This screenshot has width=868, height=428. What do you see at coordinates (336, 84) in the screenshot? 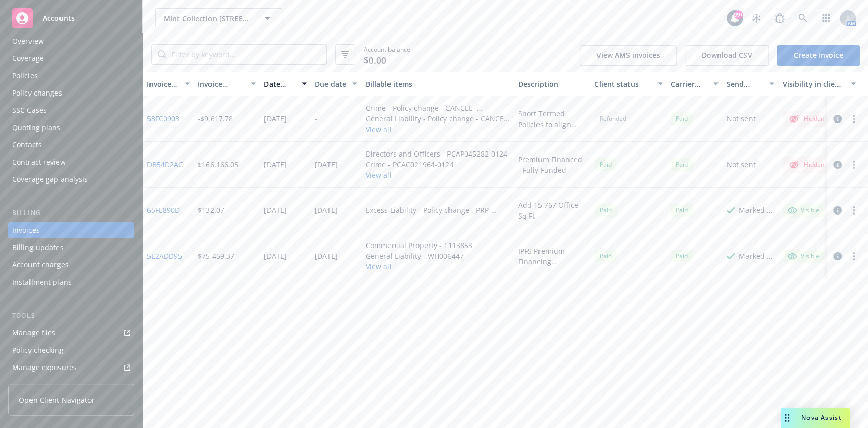
I see `button: Due date` at bounding box center [336, 84].